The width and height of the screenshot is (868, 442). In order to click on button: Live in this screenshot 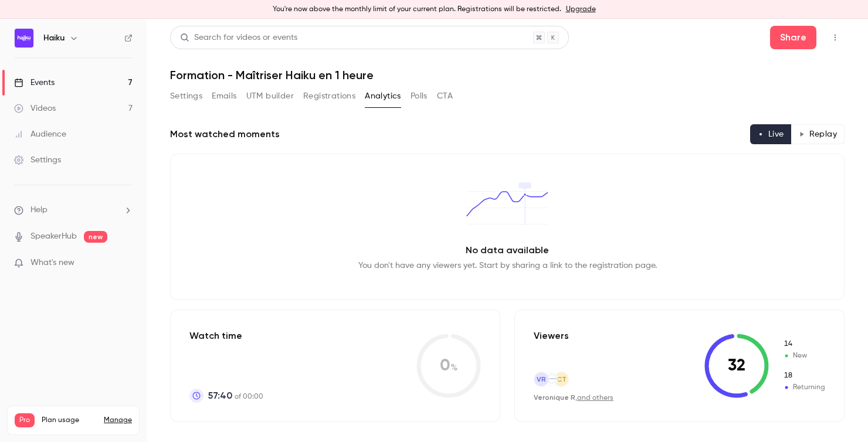, I will do `click(771, 135)`.